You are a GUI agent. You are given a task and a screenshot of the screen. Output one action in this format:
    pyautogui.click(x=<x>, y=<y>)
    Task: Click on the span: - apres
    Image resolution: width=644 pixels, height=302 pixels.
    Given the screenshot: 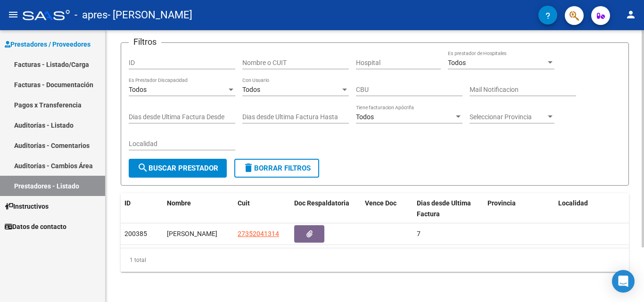 What is the action you would take?
    pyautogui.click(x=91, y=15)
    